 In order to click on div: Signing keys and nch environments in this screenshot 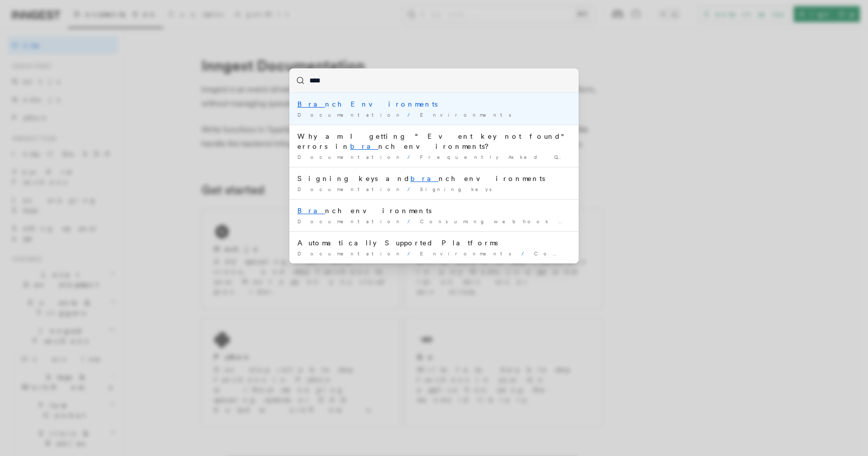, I will do `click(434, 178)`.